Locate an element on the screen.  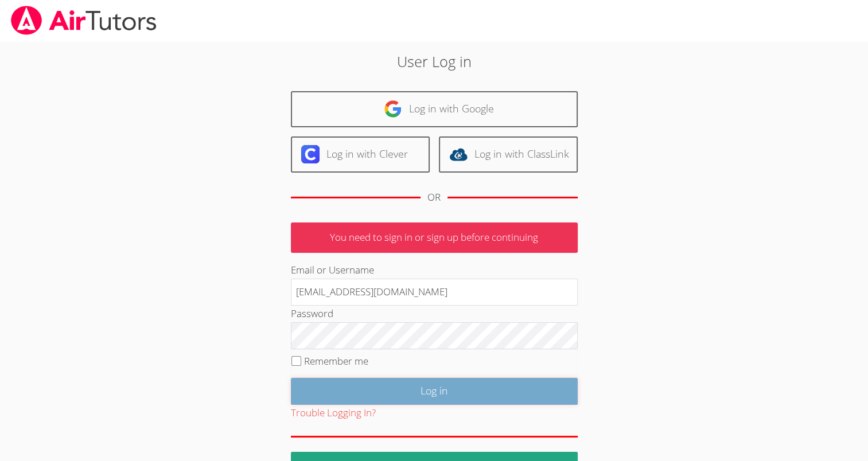
p: You need to sign in or sign up before continuing is located at coordinates (434, 237).